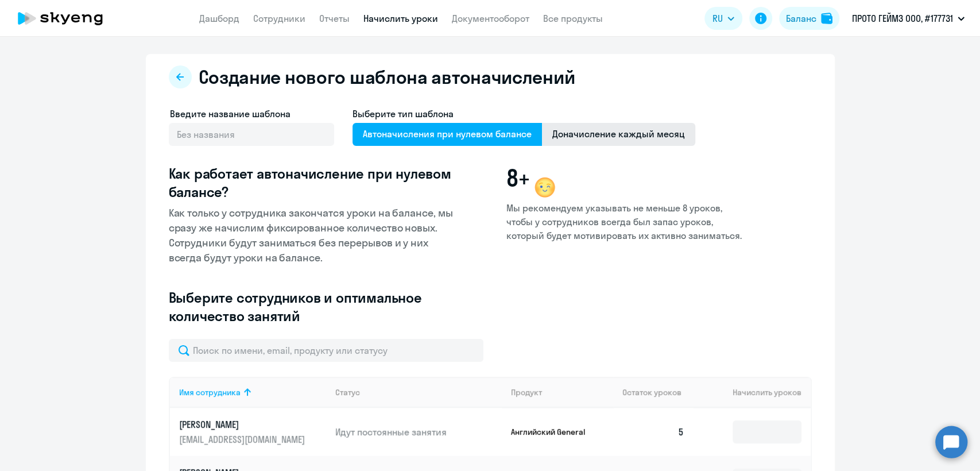 The image size is (980, 471). What do you see at coordinates (718, 19) in the screenshot?
I see `span: RU` at bounding box center [718, 19].